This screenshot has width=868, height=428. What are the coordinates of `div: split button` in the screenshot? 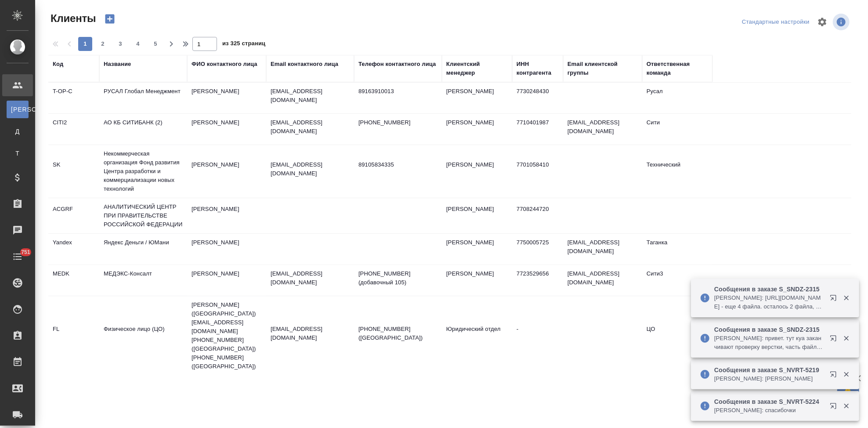 It's located at (776, 22).